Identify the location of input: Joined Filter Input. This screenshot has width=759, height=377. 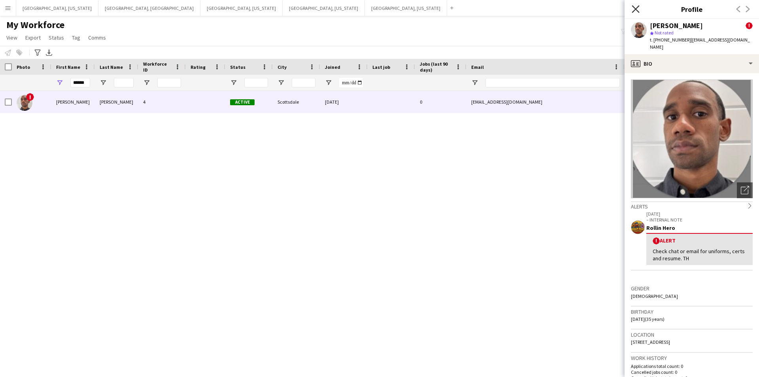
(351, 83).